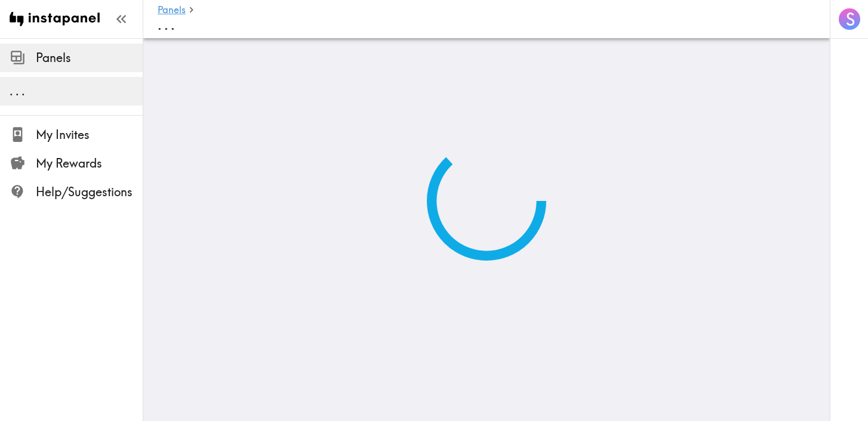 This screenshot has width=868, height=421. Describe the element at coordinates (171, 10) in the screenshot. I see `a: Panels` at that location.